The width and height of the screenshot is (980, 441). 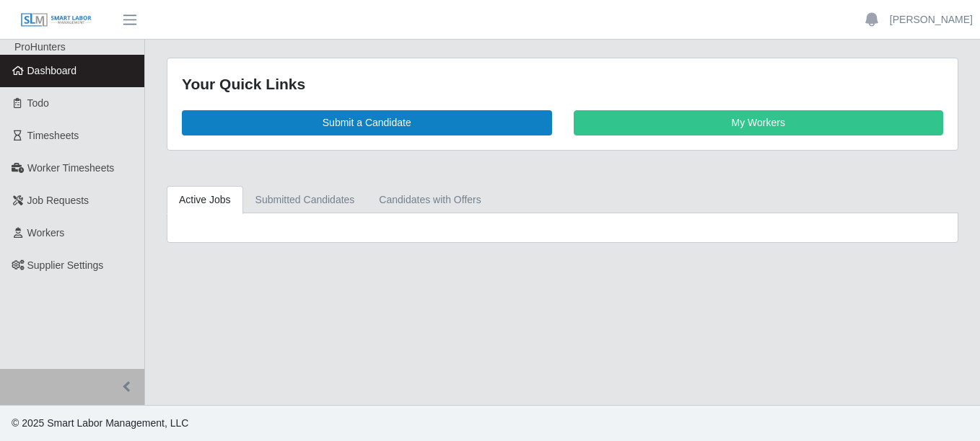 What do you see at coordinates (429, 200) in the screenshot?
I see `a: Candidates with Offers` at bounding box center [429, 200].